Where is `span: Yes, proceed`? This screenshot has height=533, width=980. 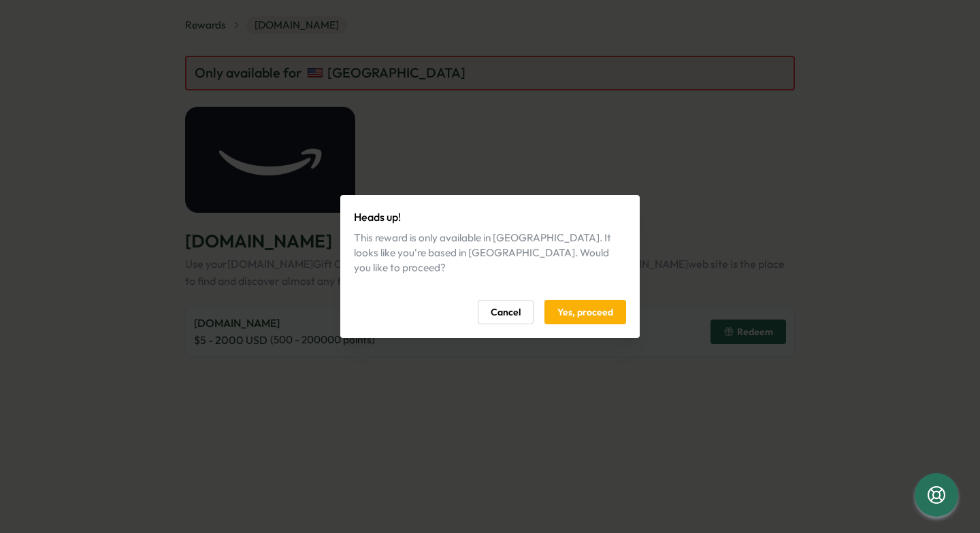
span: Yes, proceed is located at coordinates (585, 312).